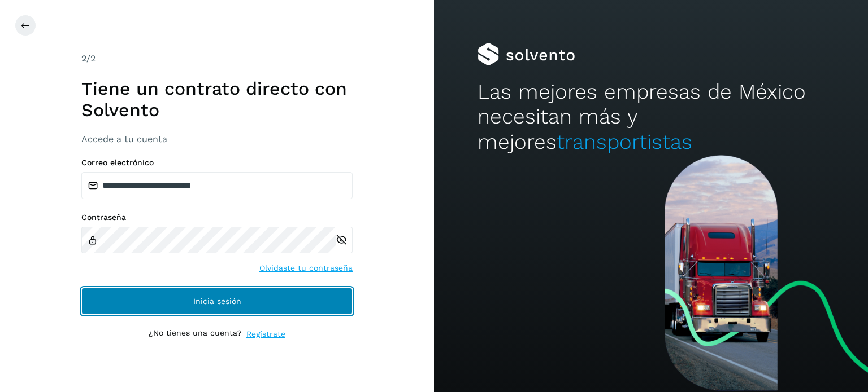  Describe the element at coordinates (625, 141) in the screenshot. I see `span: transportistas` at that location.